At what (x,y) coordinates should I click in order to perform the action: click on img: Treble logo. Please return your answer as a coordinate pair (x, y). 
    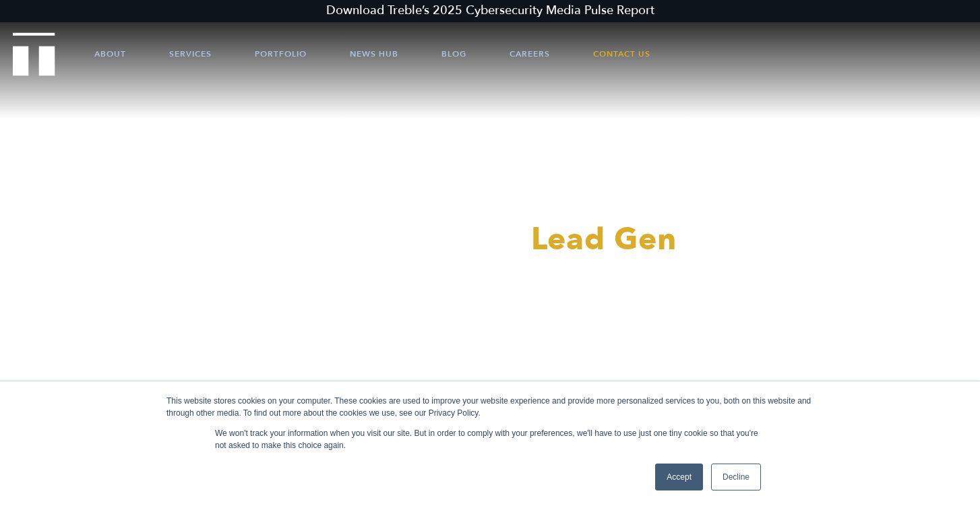
    Looking at the image, I should click on (34, 54).